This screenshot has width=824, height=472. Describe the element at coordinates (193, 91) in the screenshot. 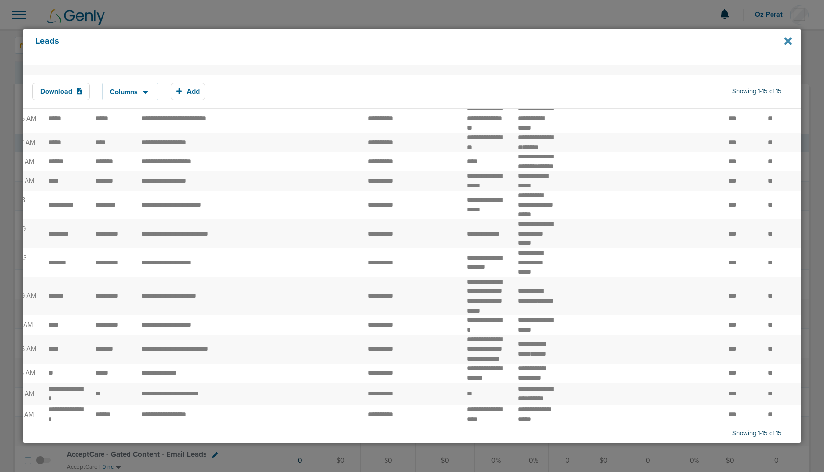

I see `span: Add` at that location.